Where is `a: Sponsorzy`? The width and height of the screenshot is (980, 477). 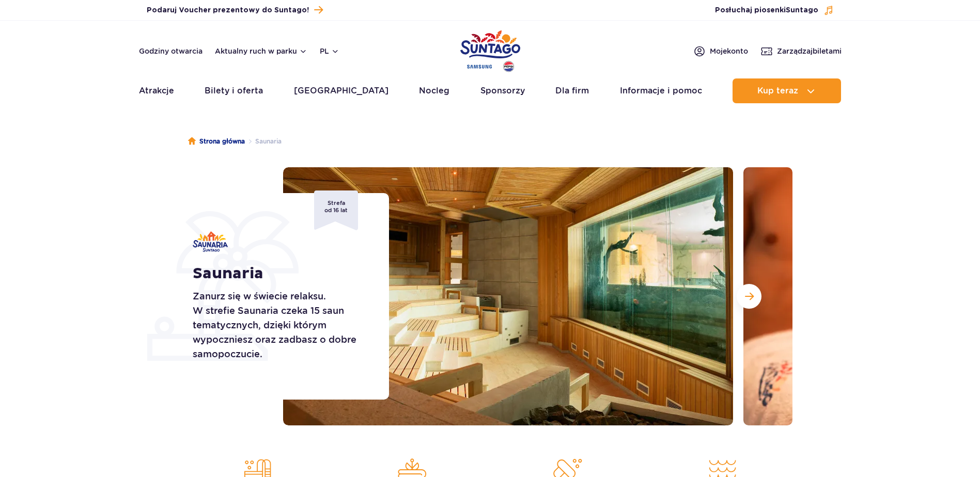
a: Sponsorzy is located at coordinates (503, 91).